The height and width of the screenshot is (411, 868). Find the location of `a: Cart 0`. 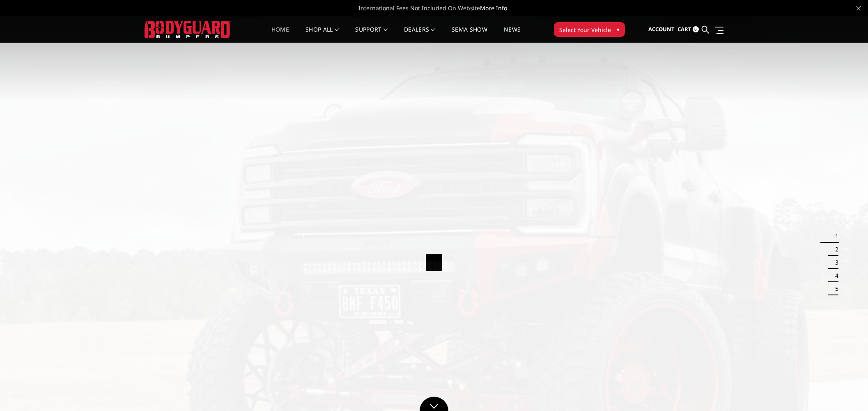

a: Cart 0 is located at coordinates (688, 29).